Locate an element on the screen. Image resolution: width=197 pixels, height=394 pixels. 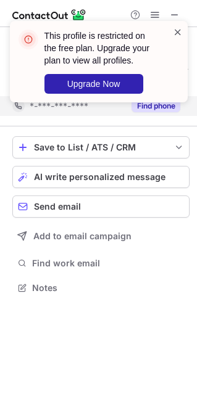
button: Find work email is located at coordinates (101, 263).